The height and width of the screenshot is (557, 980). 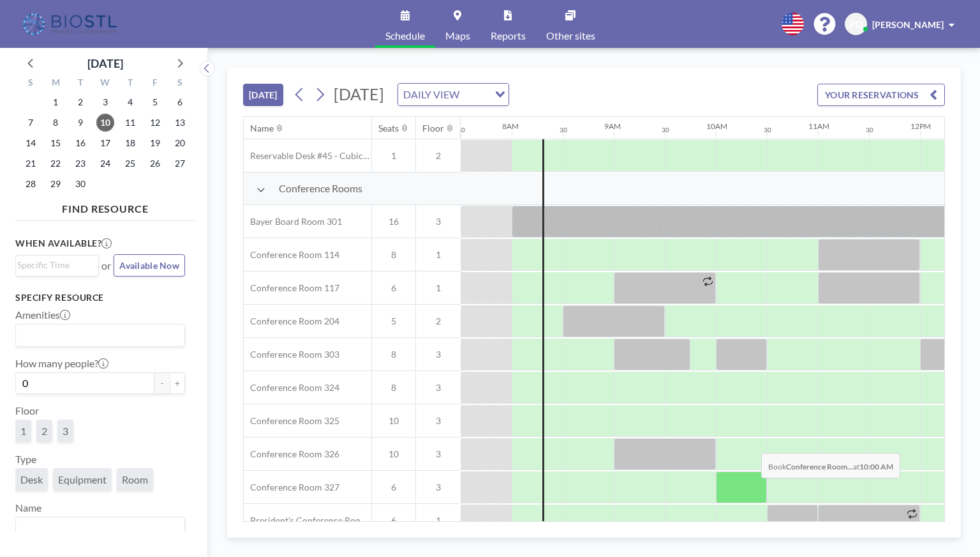 I want to click on span: Tuesday, September 23, 2025, so click(x=80, y=164).